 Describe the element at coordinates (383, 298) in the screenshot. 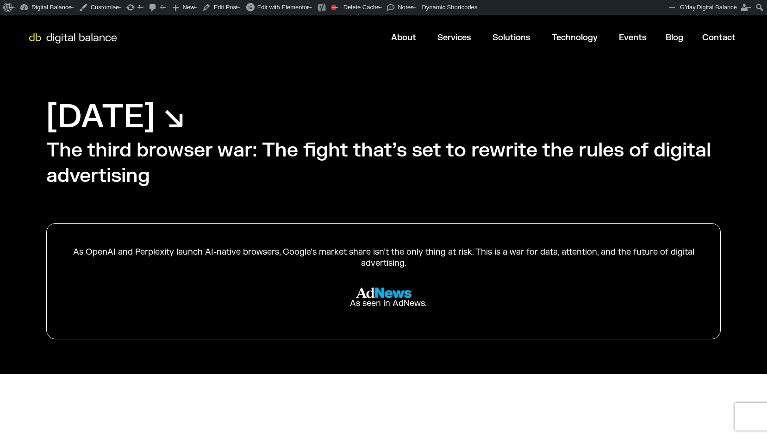

I see `a: As seen in AdNews.` at that location.